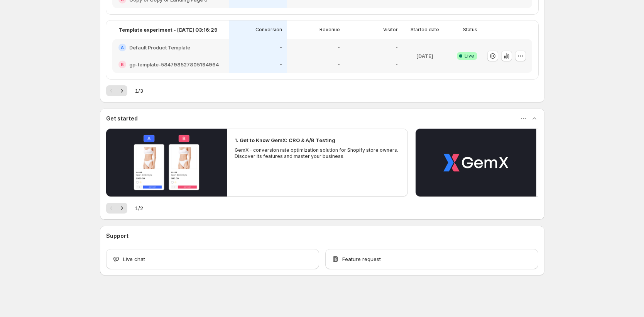 The width and height of the screenshot is (644, 317). Describe the element at coordinates (122, 119) in the screenshot. I see `h3: Get started` at that location.